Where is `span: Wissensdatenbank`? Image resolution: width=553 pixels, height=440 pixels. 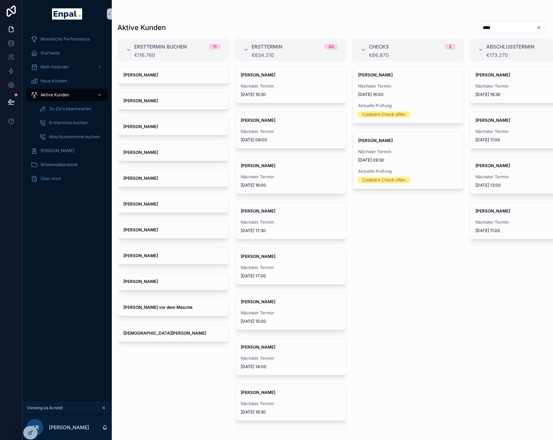
span: Wissensdatenbank is located at coordinates (59, 165).